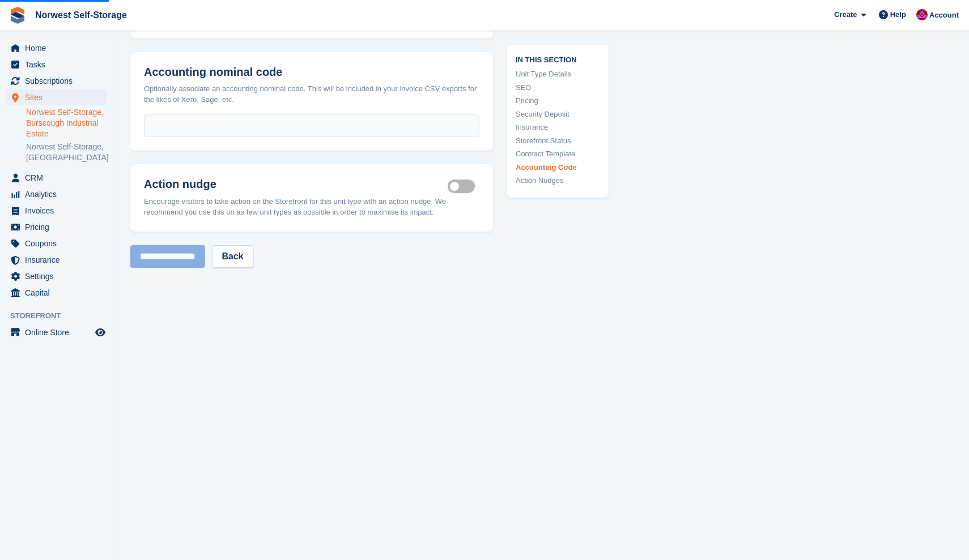 The width and height of the screenshot is (969, 560). I want to click on a: Norwest Self-Storage, so click(81, 15).